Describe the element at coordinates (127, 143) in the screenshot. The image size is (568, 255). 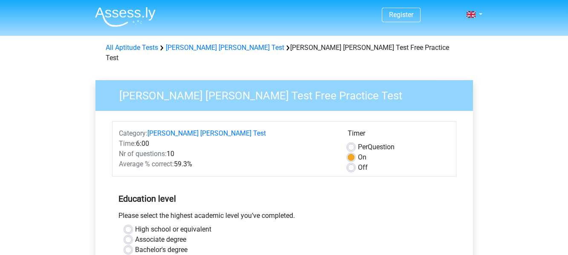
I see `span: Time:` at that location.